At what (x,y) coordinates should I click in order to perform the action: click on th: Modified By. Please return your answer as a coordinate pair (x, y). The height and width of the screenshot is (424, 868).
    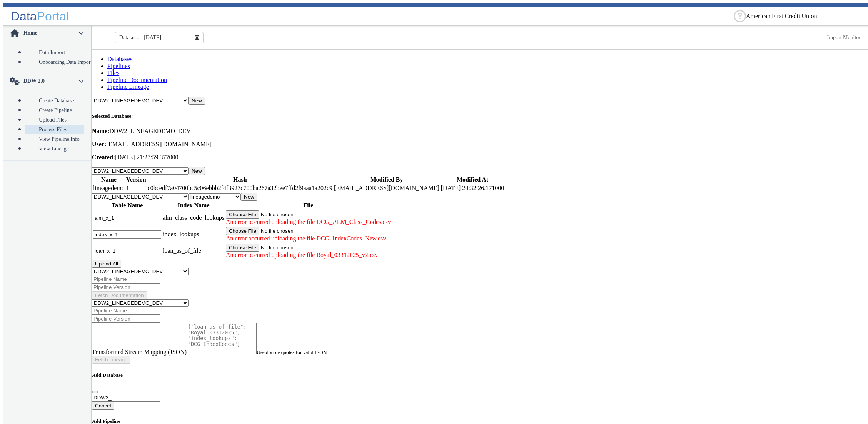
    Looking at the image, I should click on (386, 180).